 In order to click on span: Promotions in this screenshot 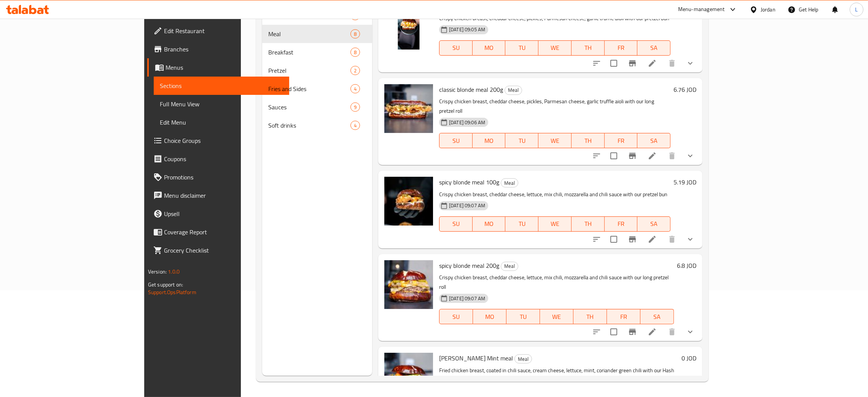, I will do `click(223, 177)`.